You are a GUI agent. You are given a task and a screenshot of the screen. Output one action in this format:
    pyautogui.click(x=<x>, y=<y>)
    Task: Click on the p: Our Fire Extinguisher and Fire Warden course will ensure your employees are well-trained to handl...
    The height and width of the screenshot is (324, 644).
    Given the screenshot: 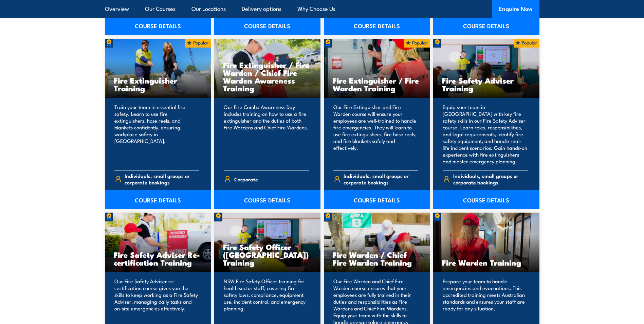 What is the action you would take?
    pyautogui.click(x=376, y=134)
    